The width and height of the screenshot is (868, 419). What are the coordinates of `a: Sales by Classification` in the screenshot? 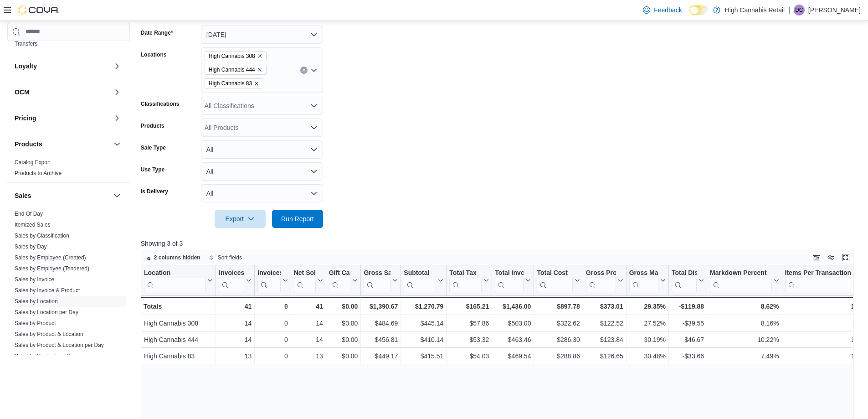 It's located at (42, 236).